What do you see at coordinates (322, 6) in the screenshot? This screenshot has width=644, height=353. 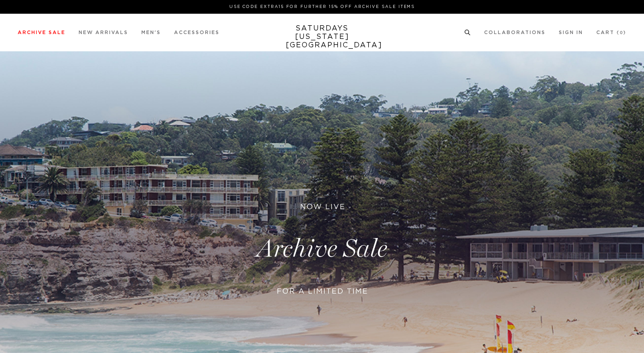 I see `p: Use Code EXTRA15 for Further 15% Off Archive Sale Items` at bounding box center [322, 6].